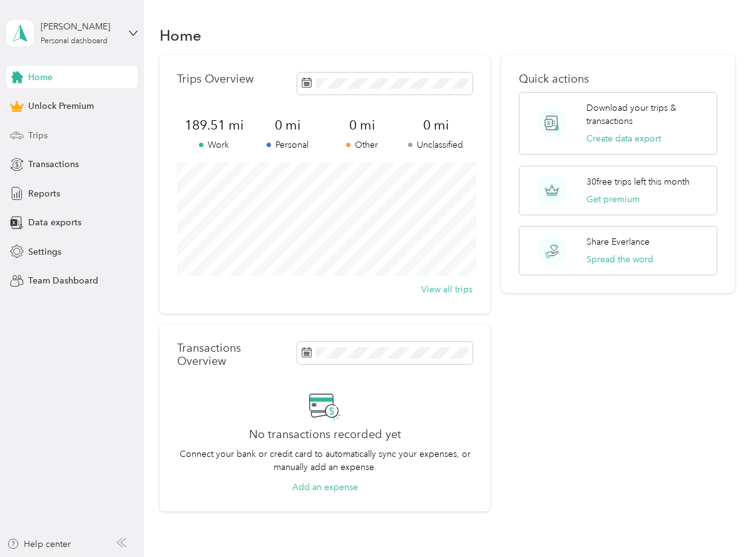 The image size is (756, 557). What do you see at coordinates (623, 139) in the screenshot?
I see `button: Create data export` at bounding box center [623, 139].